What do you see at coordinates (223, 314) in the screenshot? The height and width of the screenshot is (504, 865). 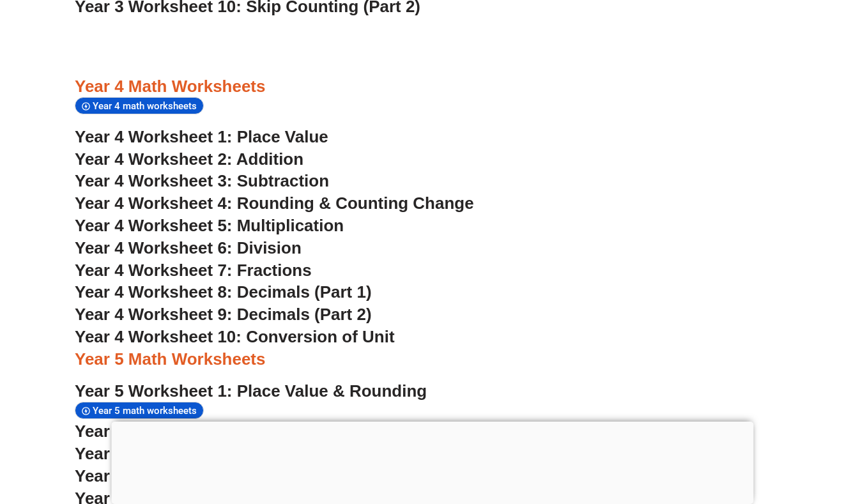 I see `a: Year 4 Worksheet 9: Decimals (Part 2)` at bounding box center [223, 314].